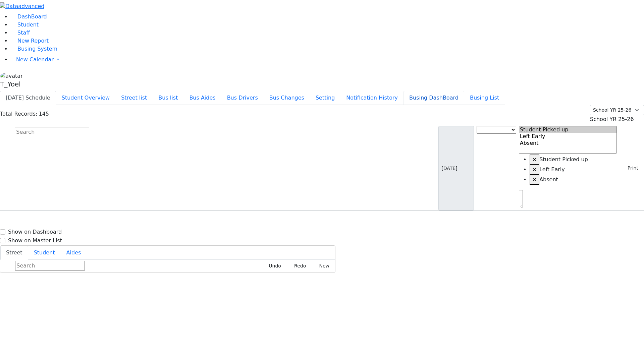 The image size is (644, 362). What do you see at coordinates (35, 232) in the screenshot?
I see `label: Show on Dashboard` at bounding box center [35, 232].